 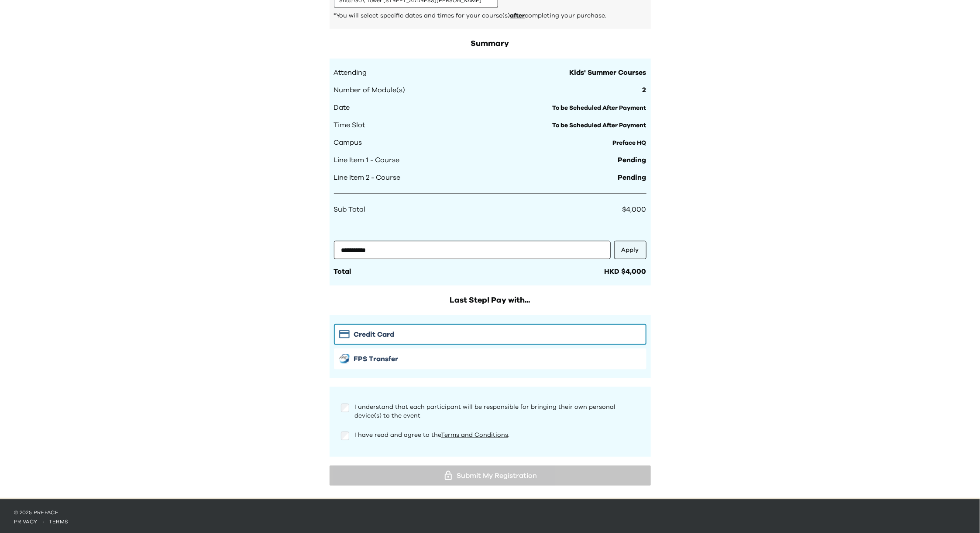 What do you see at coordinates (26, 521) in the screenshot?
I see `a: privacy` at bounding box center [26, 521].